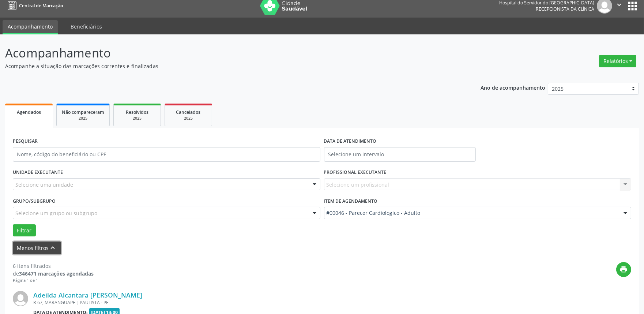 This screenshot has width=644, height=314. I want to click on i: print, so click(624, 269).